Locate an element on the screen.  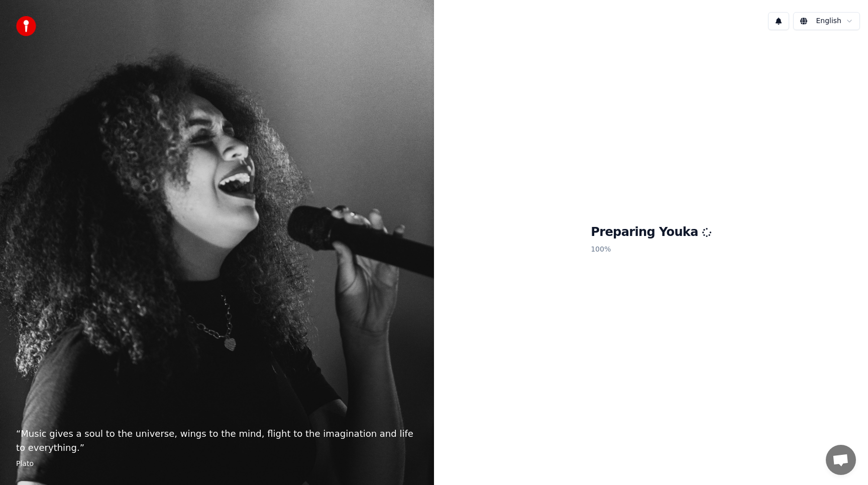
img: youka is located at coordinates (26, 26).